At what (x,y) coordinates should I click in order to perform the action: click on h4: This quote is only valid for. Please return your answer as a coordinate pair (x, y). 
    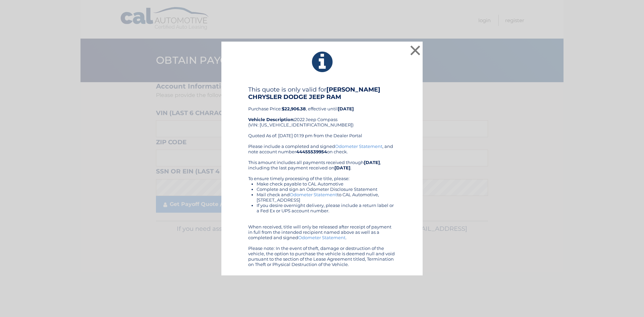
    Looking at the image, I should click on (322, 93).